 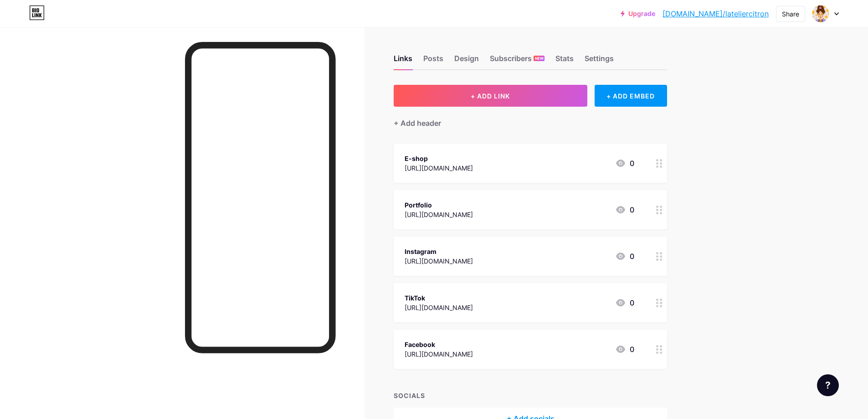 What do you see at coordinates (821, 14) in the screenshot?
I see `img: lateliercitron` at bounding box center [821, 14].